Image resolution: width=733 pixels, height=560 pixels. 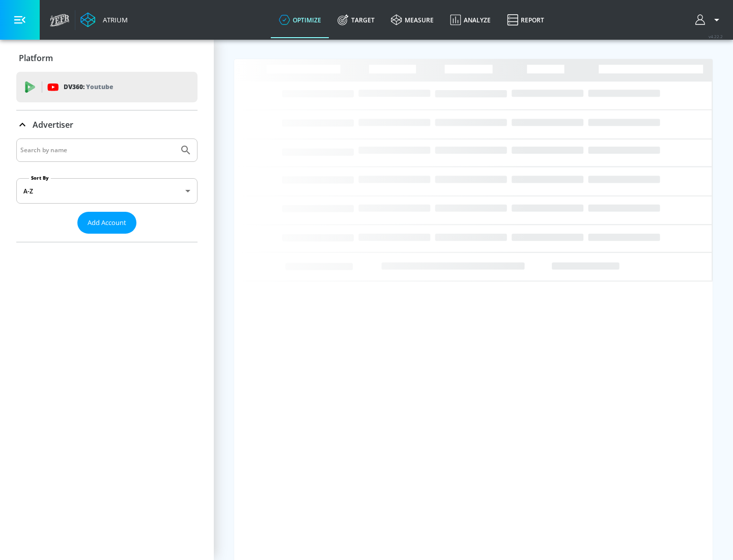 What do you see at coordinates (525, 20) in the screenshot?
I see `a: Report` at bounding box center [525, 20].